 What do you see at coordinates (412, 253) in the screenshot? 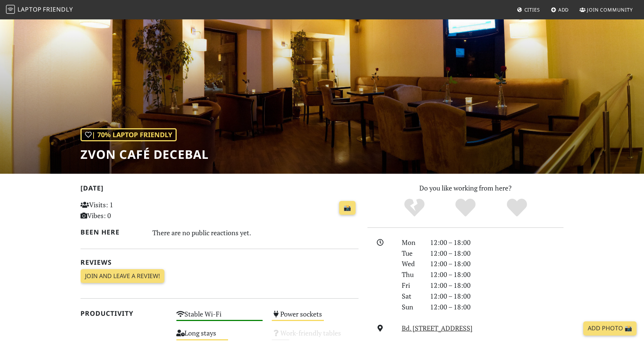
I see `div: Tue` at bounding box center [412, 253].